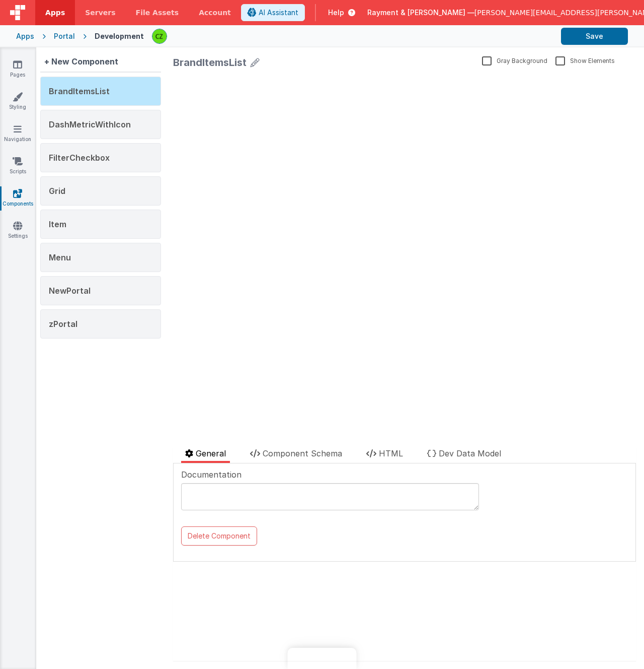 Image resolution: width=644 pixels, height=669 pixels. What do you see at coordinates (90, 124) in the screenshot?
I see `span: DashMetricWithIcon` at bounding box center [90, 124].